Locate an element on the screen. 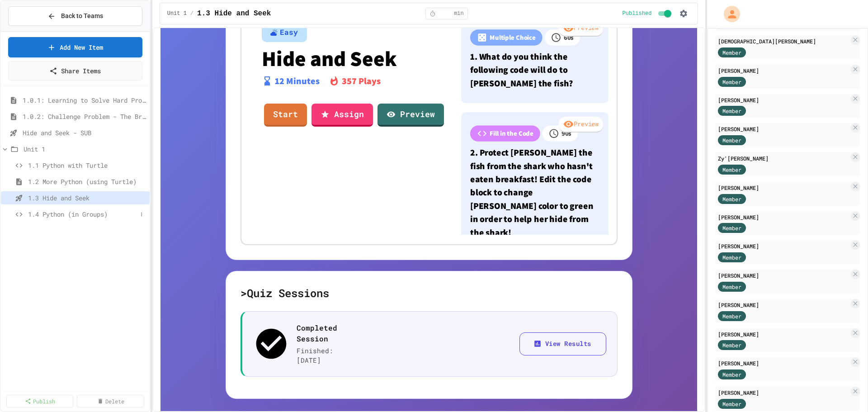 The height and width of the screenshot is (412, 868). div: My Account is located at coordinates (728, 14).